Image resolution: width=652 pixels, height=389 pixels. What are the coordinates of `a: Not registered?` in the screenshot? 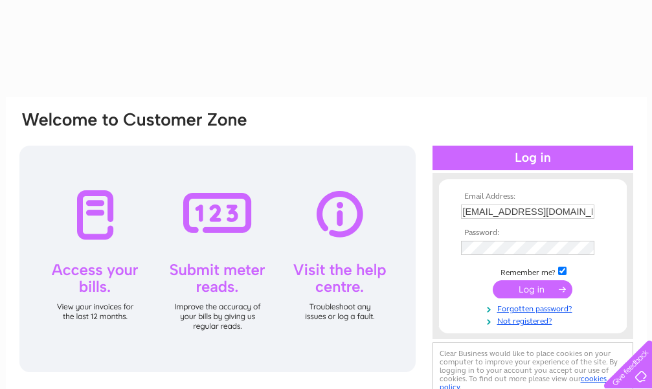 It's located at (534, 320).